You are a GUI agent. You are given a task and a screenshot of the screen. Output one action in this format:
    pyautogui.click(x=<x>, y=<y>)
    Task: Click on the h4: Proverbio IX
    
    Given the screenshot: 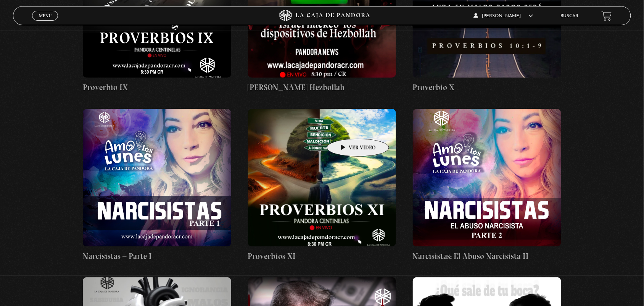 What is the action you would take?
    pyautogui.click(x=157, y=87)
    